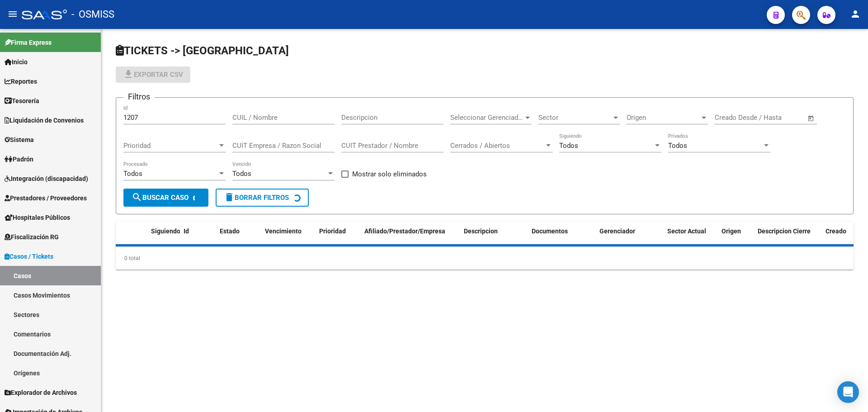 The width and height of the screenshot is (868, 412). I want to click on span: Seleccionar Gerenciador, so click(487, 118).